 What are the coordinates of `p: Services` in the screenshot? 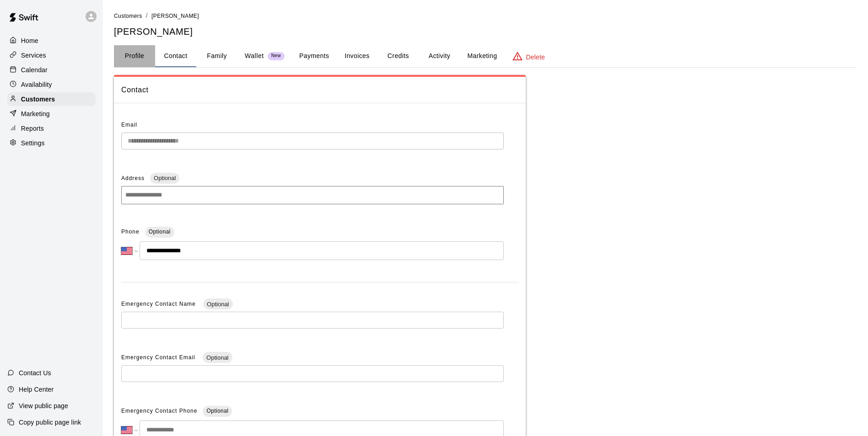 It's located at (33, 56).